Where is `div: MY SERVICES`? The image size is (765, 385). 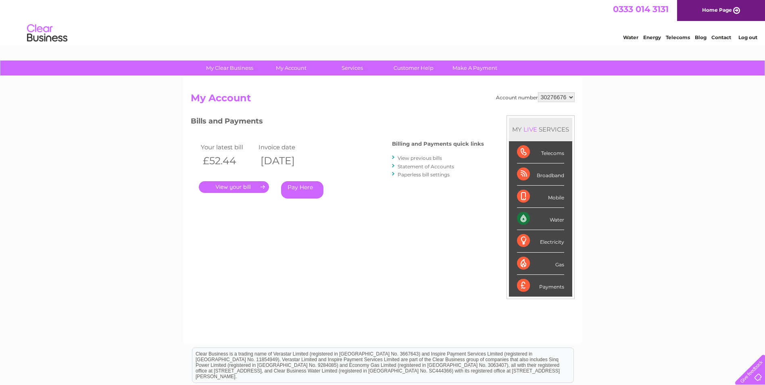
div: MY SERVICES is located at coordinates (540, 129).